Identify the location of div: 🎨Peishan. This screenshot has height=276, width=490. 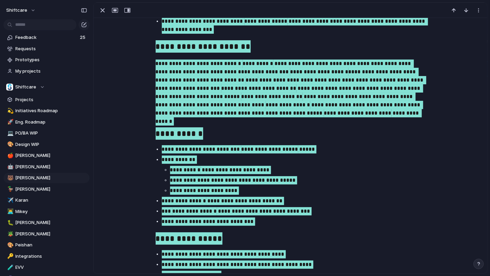
(47, 245).